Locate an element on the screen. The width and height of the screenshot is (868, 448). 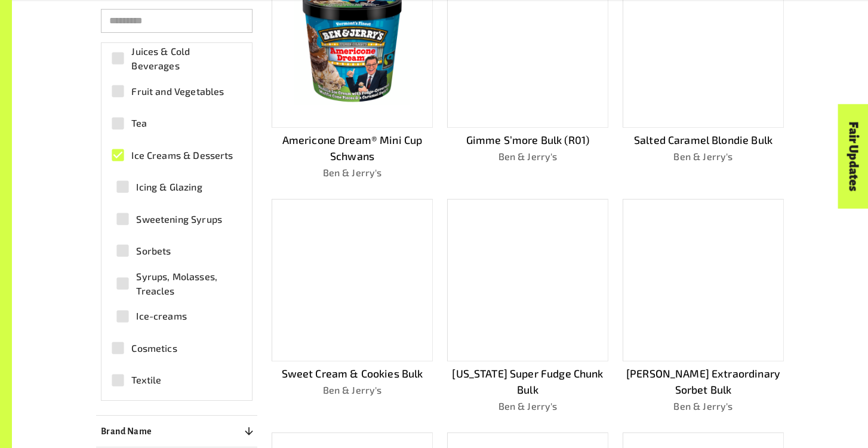
p: Brand Name is located at coordinates (126, 431).